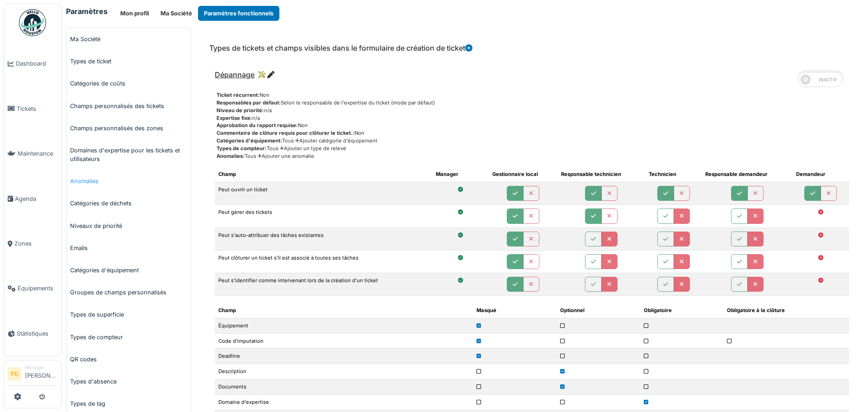  Describe the element at coordinates (747, 174) in the screenshot. I see `th: Responsable demandeur` at that location.